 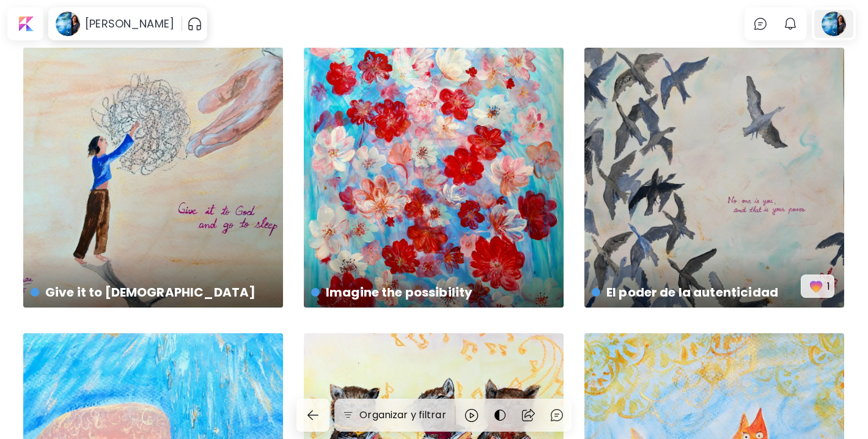 What do you see at coordinates (316, 415) in the screenshot?
I see `a: back` at bounding box center [316, 415].